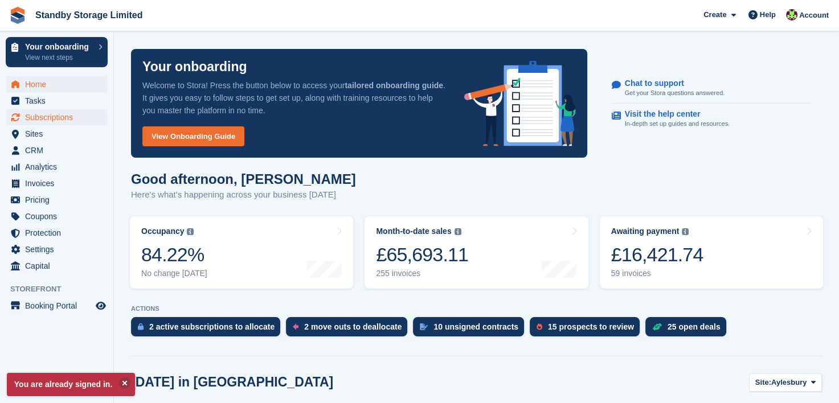 The width and height of the screenshot is (839, 403). I want to click on p: You are already signed in., so click(71, 384).